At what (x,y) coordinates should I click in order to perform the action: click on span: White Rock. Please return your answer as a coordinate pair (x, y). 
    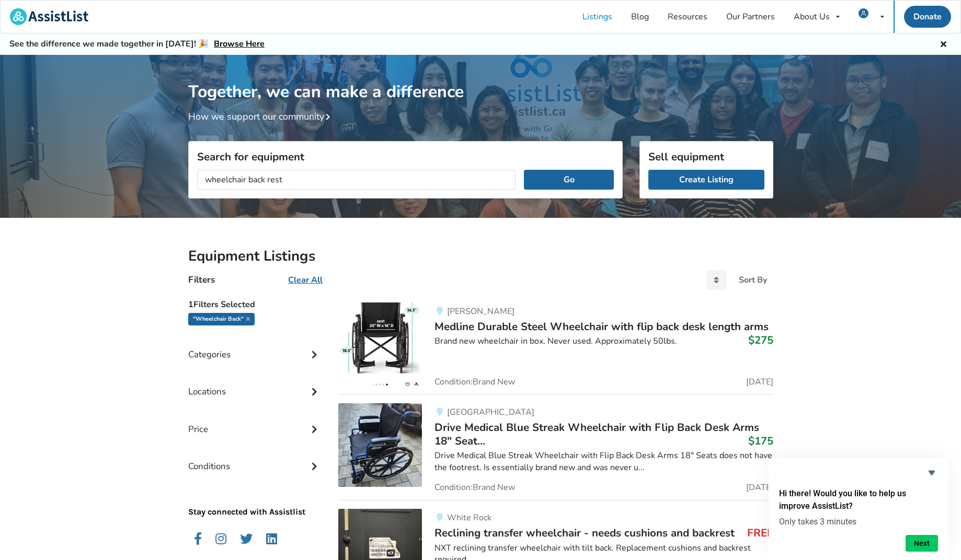
    Looking at the image, I should click on (469, 518).